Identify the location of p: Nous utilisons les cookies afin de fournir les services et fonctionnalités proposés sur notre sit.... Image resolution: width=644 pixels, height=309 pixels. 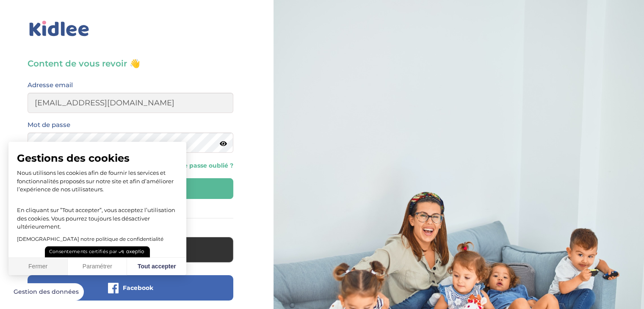
(97, 181).